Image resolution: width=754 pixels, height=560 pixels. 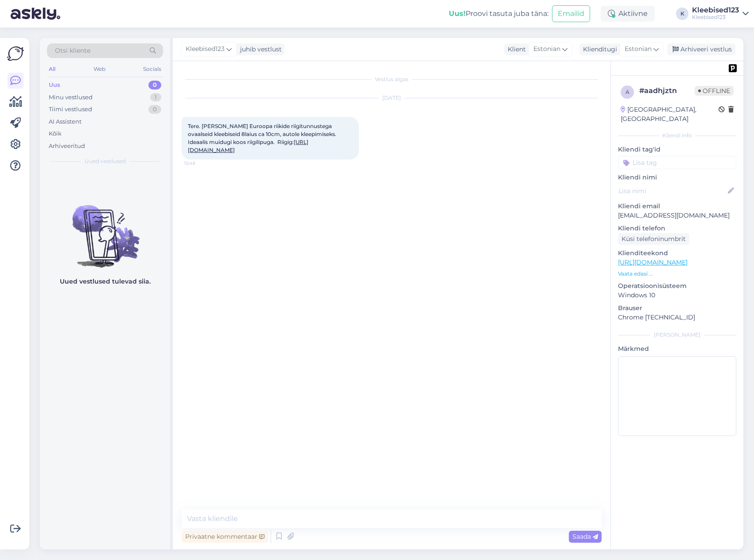 I want to click on span: Otsi kliente, so click(x=72, y=50).